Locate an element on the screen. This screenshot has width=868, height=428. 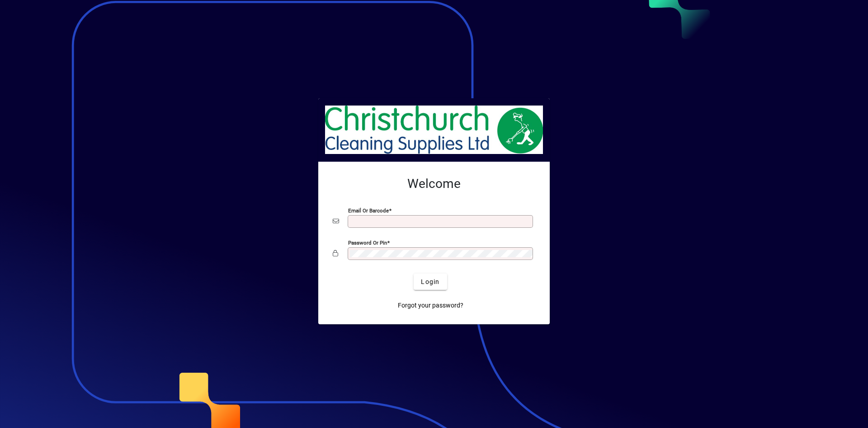
span: Forgot your password? is located at coordinates (431, 306).